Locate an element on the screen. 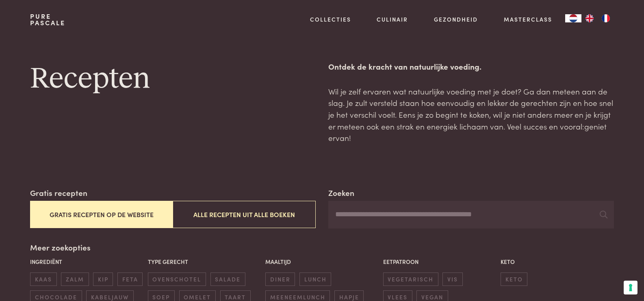  p: Wil je zelf ervaren wat natuurlijke voeding met je doet? Ga dan meteen aan de slag. Je zult verst... is located at coordinates (471, 114).